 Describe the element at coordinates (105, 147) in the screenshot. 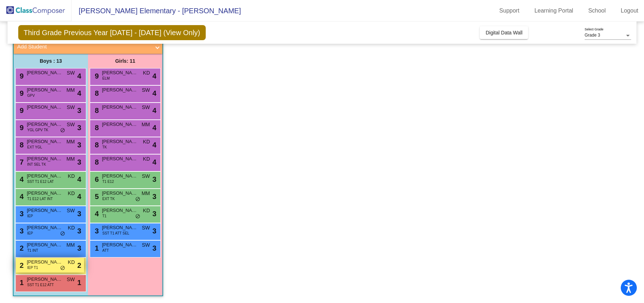

I see `span: TK` at that location.